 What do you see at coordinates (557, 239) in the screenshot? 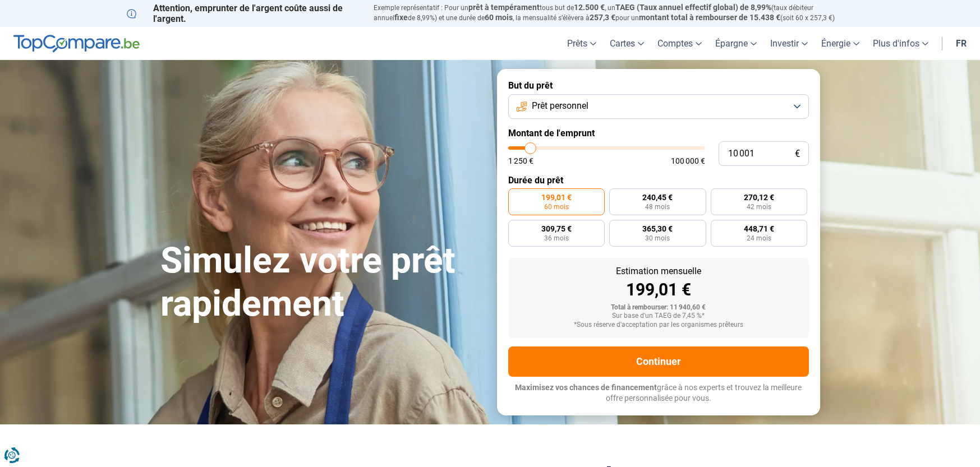
I see `span: 36 mois` at bounding box center [557, 239].